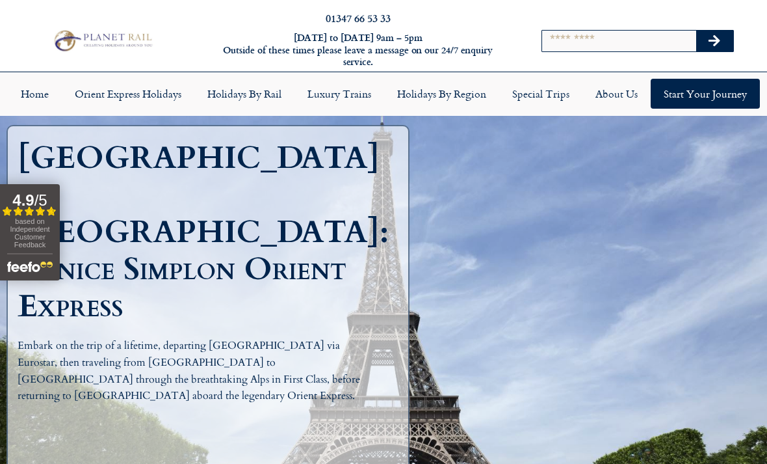 Image resolution: width=767 pixels, height=464 pixels. I want to click on a: Luxury Trains, so click(339, 94).